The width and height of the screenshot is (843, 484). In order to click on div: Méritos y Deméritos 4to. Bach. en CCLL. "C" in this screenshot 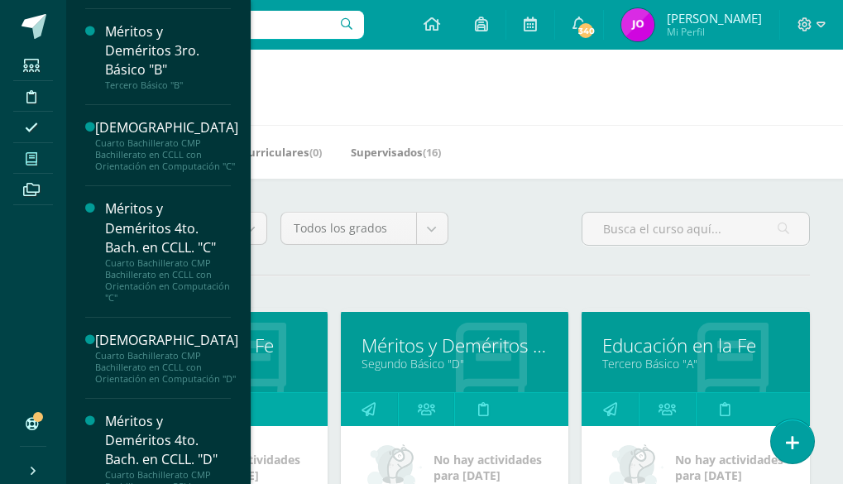, I will do `click(168, 227)`.